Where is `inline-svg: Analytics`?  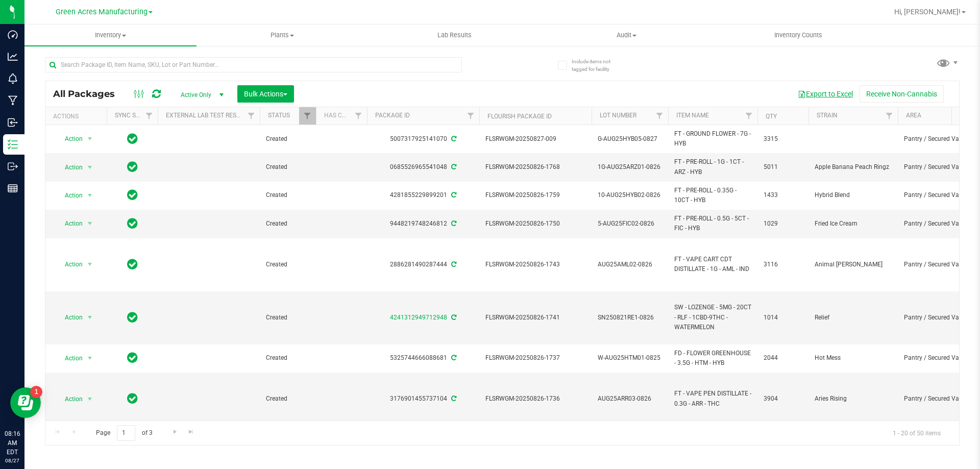 inline-svg: Analytics is located at coordinates (13, 57).